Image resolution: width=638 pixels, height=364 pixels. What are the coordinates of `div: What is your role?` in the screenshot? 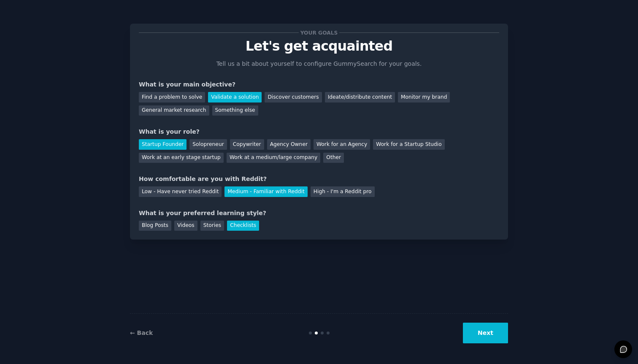 It's located at (319, 132).